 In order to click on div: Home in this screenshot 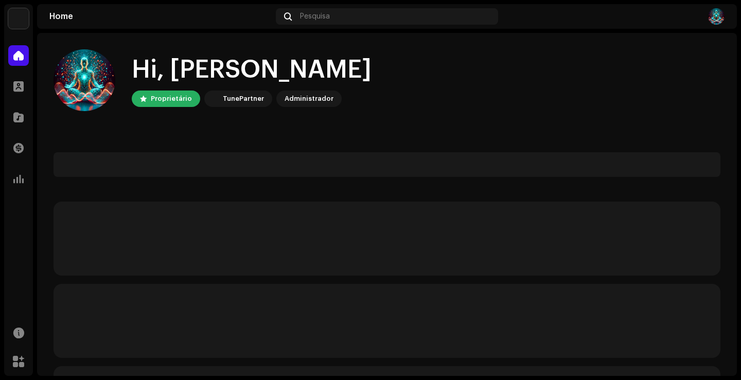, I will do `click(161, 16)`.